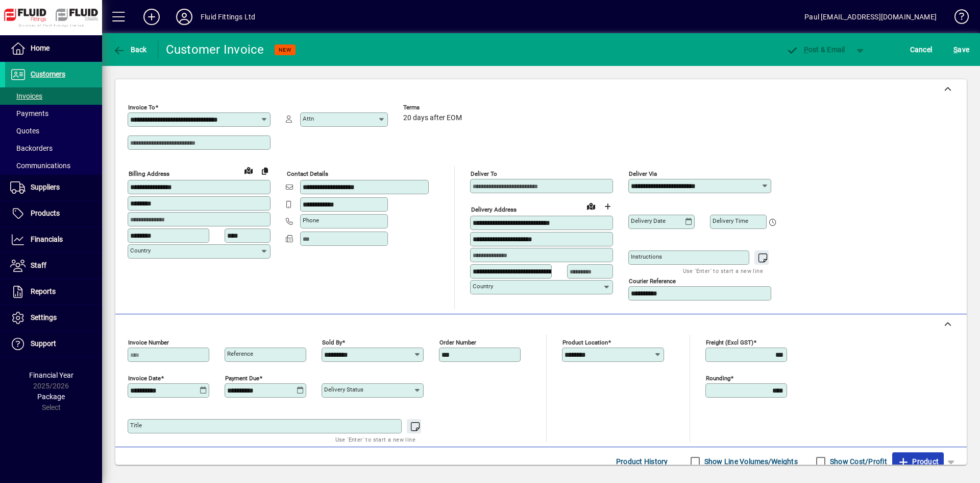  I want to click on span: Product, so click(918, 461).